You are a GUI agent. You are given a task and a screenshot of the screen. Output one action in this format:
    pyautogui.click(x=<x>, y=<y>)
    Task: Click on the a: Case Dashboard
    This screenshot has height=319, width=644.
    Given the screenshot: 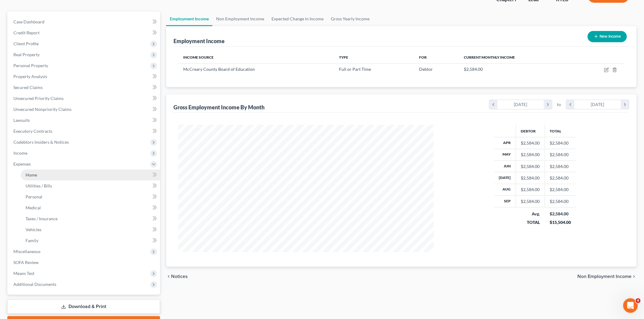 What is the action you would take?
    pyautogui.click(x=84, y=22)
    